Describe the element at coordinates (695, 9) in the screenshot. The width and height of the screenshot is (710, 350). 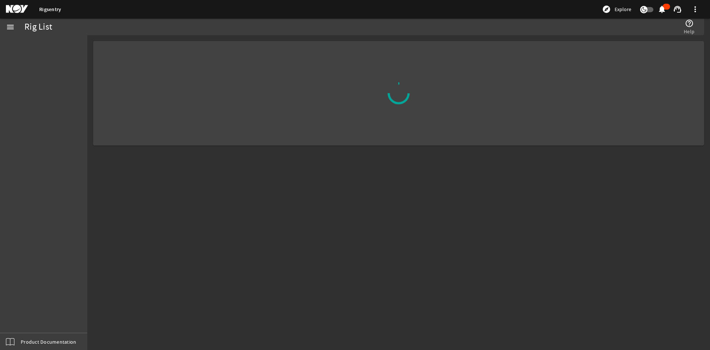
I see `button: more_vert` at that location.